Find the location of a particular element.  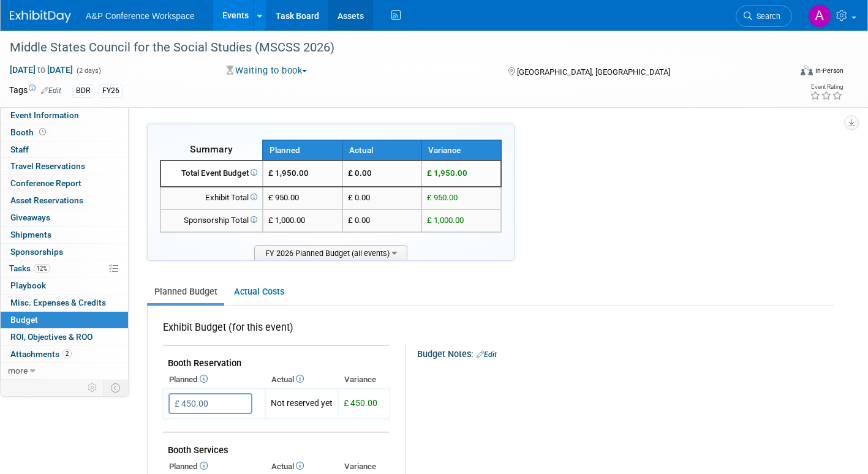

a: Actual Costs is located at coordinates (258, 292).